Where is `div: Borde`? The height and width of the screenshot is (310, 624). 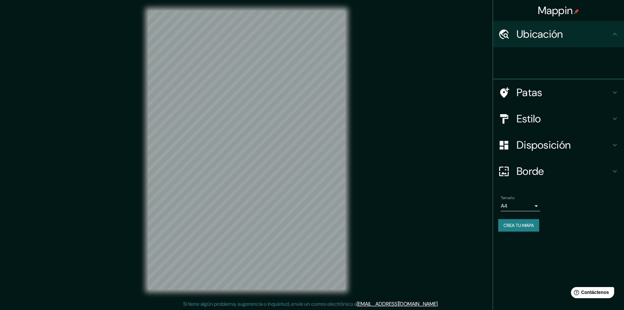
div: Borde is located at coordinates (559, 171).